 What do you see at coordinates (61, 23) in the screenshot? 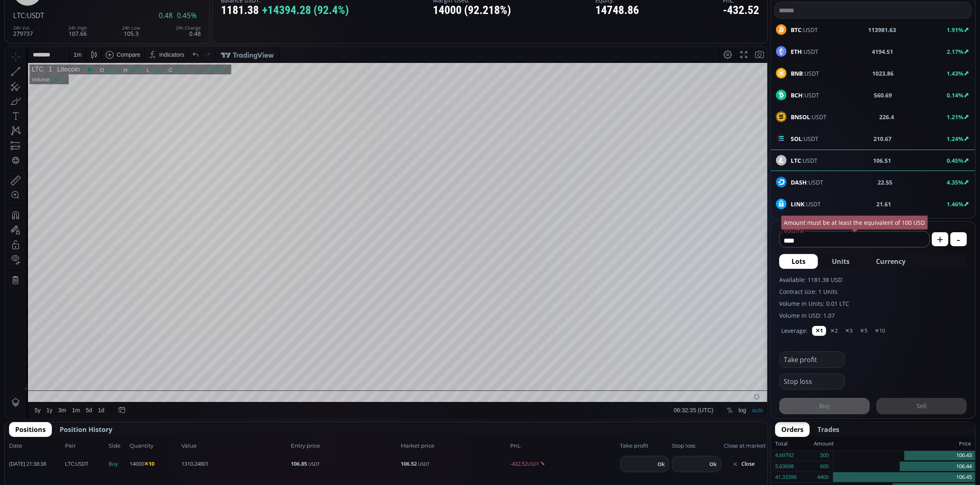
I see `div: Litecoin` at bounding box center [61, 23].